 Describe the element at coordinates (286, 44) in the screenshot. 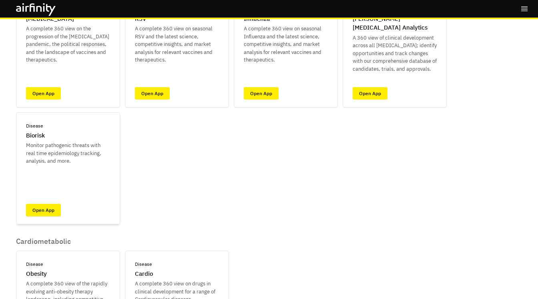

I see `p: A complete 360 view on seasonal Influenza and the latest science, competitive insights, and marke...` at that location.